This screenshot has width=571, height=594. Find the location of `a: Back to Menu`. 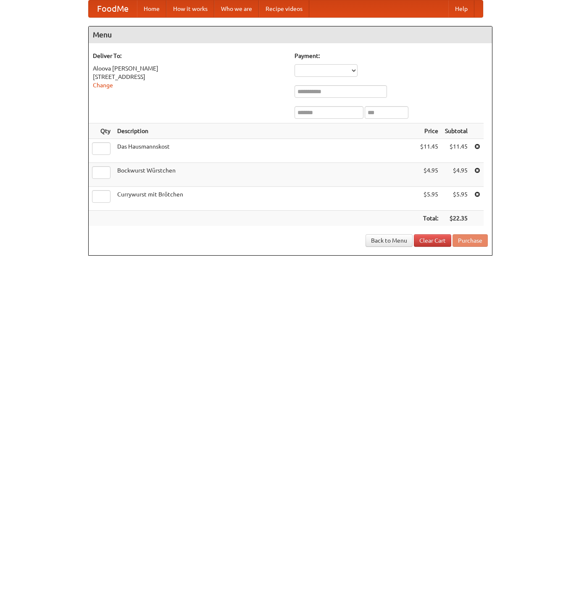

a: Back to Menu is located at coordinates (389, 241).